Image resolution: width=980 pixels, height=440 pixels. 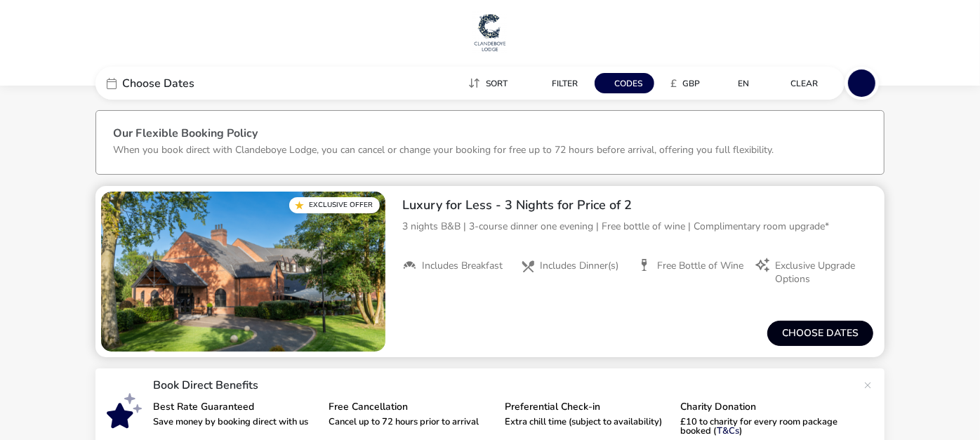 What do you see at coordinates (490, 32) in the screenshot?
I see `a: Main Website` at bounding box center [490, 32].